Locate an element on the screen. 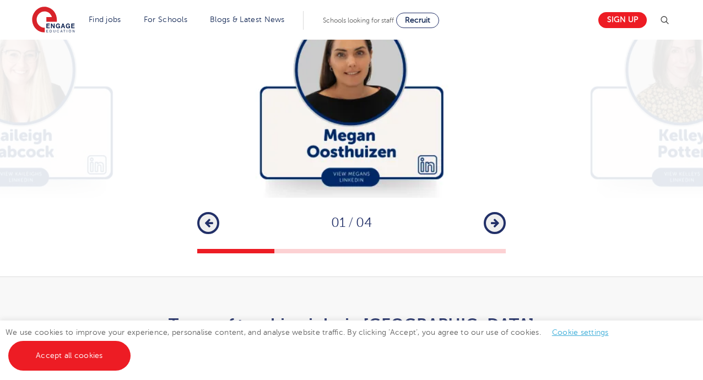  img: Engage Education is located at coordinates (53, 20).